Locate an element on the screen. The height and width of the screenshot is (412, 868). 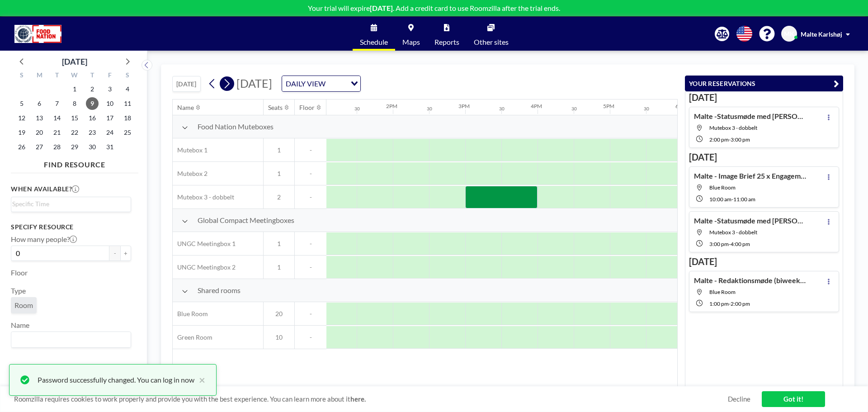
h4: Malte - Redaktionsmøde (biweekly) is located at coordinates (751, 280).